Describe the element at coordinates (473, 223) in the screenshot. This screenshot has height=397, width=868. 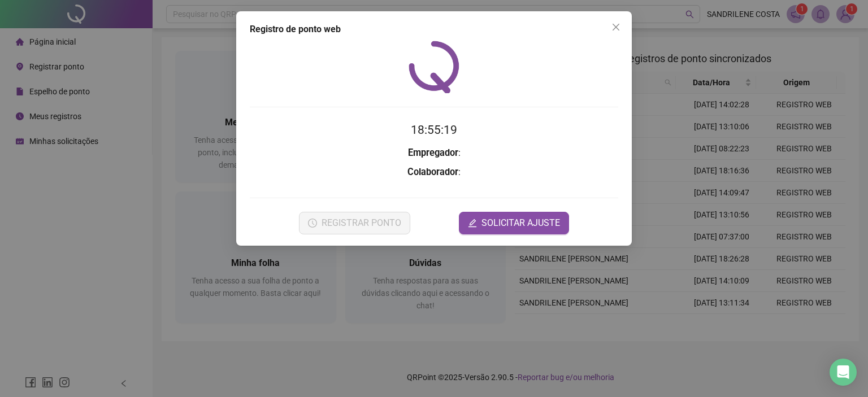
I see `span: edit` at that location.